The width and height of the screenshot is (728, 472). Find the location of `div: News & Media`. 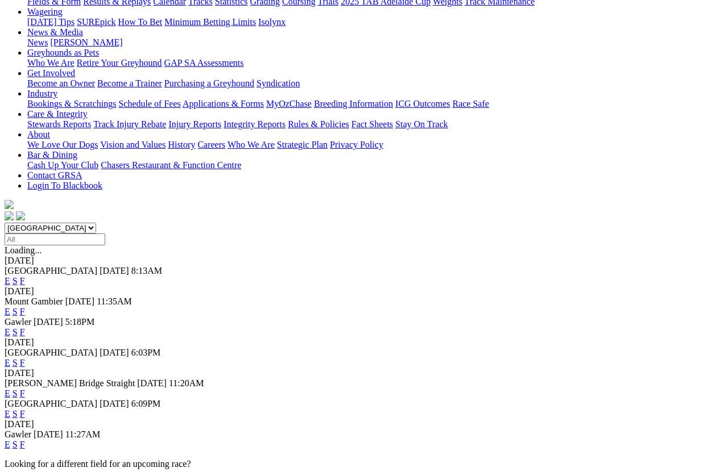

div: News & Media is located at coordinates (375, 43).